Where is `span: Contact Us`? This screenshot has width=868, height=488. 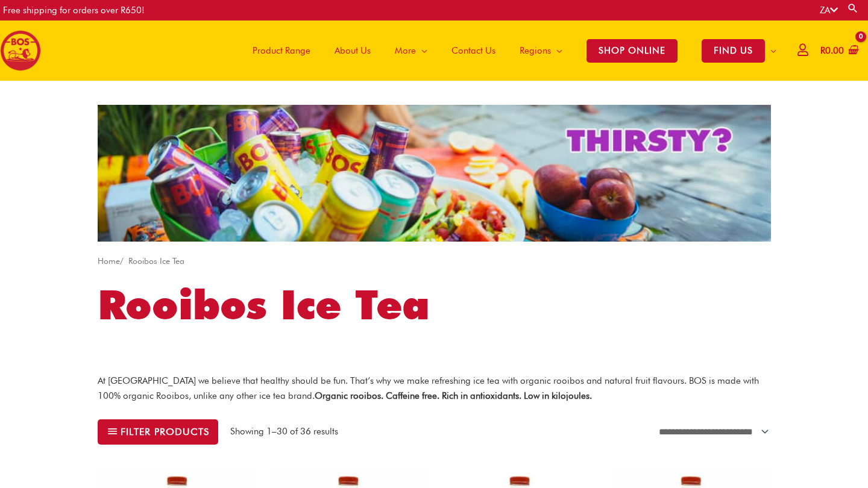
span: Contact Us is located at coordinates (473, 51).